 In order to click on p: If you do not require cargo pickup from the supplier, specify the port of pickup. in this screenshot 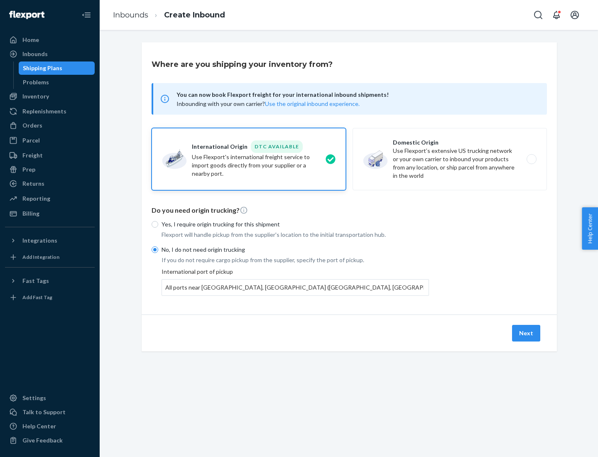, I will do `click(295, 260)`.